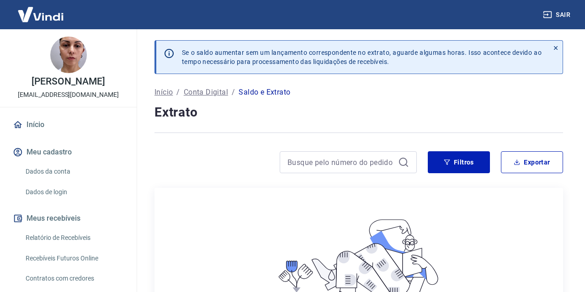 The width and height of the screenshot is (585, 292). Describe the element at coordinates (361, 57) in the screenshot. I see `p: Se o saldo aumentar sem um lançamento correspondente no extrato, aguarde algumas horas. Isso acon...` at that location.